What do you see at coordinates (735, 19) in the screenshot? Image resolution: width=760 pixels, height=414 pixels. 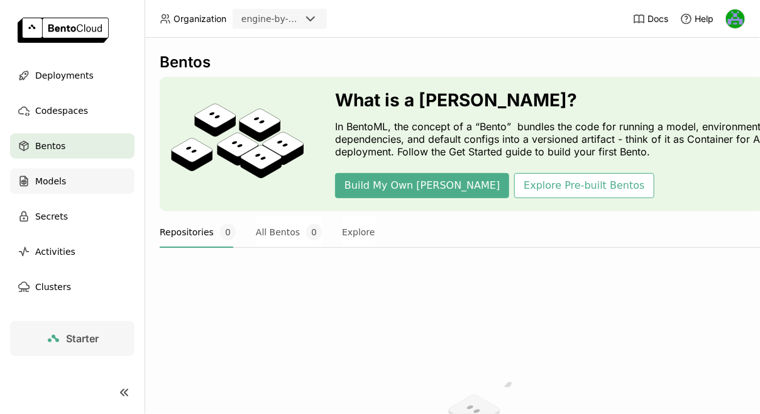 I see `img: Gerardo Santacruz` at bounding box center [735, 19].